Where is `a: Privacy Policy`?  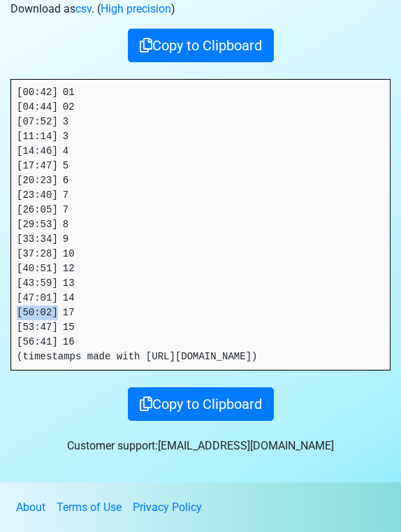
a: Privacy Policy is located at coordinates (167, 506).